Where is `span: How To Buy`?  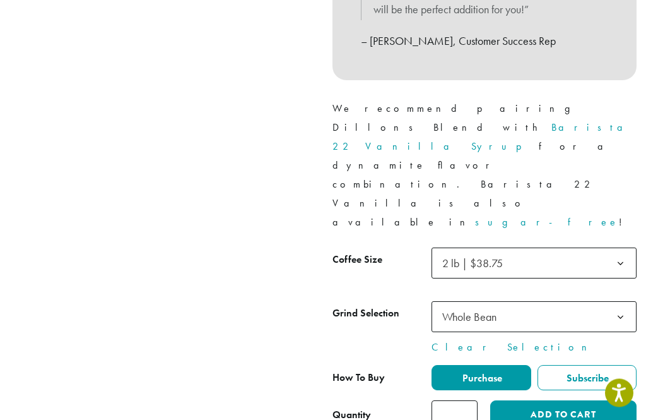
span: How To Buy is located at coordinates (359, 377).